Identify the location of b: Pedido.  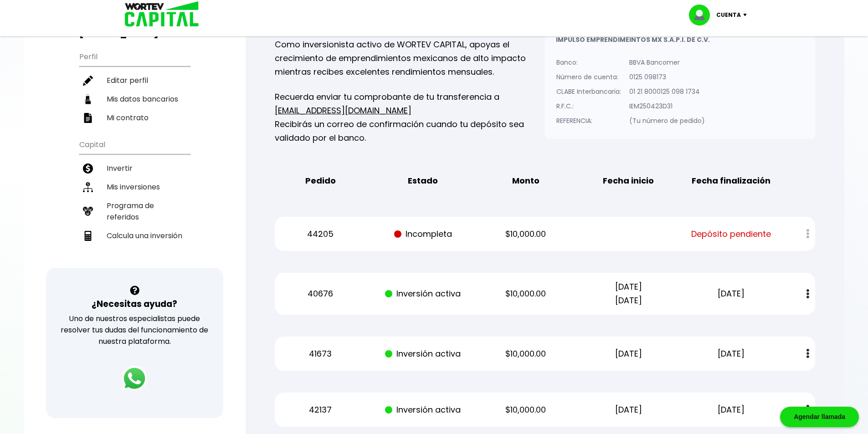
(320, 181).